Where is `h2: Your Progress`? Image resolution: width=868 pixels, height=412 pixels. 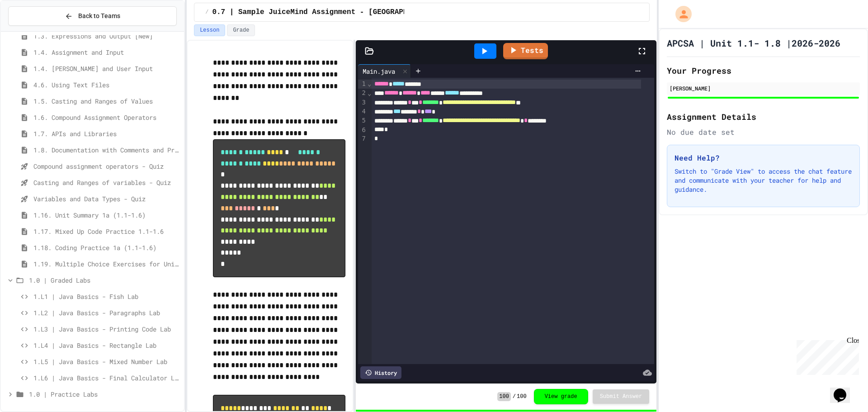
h2: Your Progress is located at coordinates (763, 71).